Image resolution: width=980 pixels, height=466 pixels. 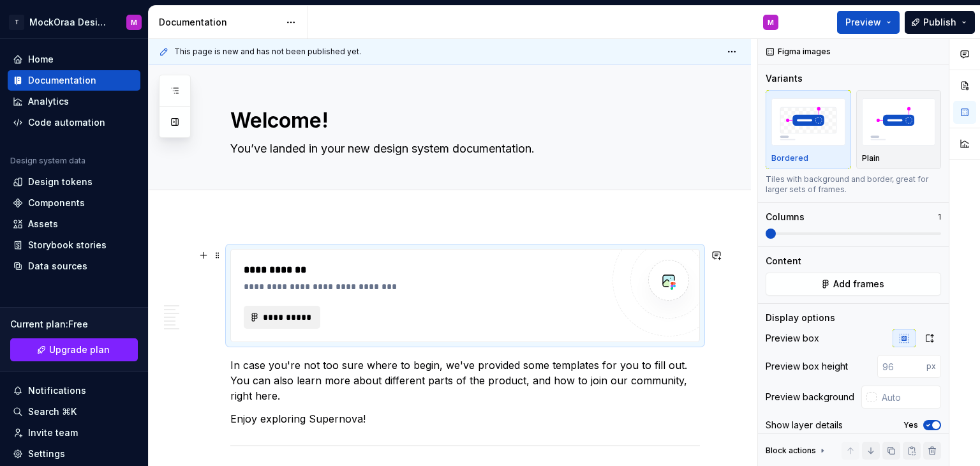 I want to click on label: Yes, so click(x=910, y=425).